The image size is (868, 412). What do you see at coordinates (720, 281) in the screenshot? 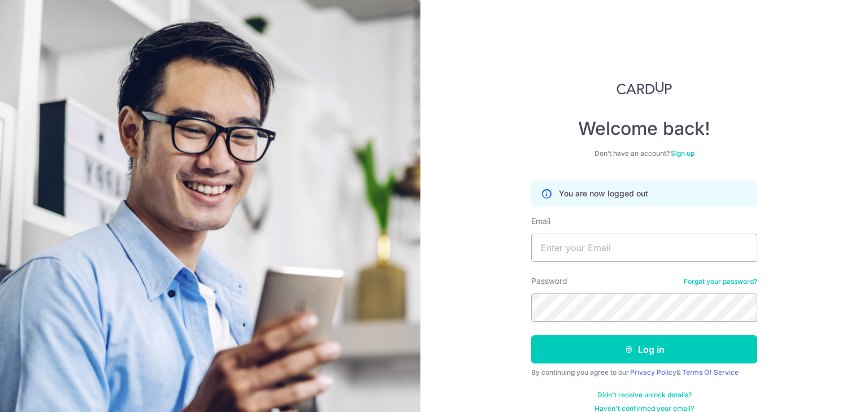
I see `a: Forgot your password?` at bounding box center [720, 281].